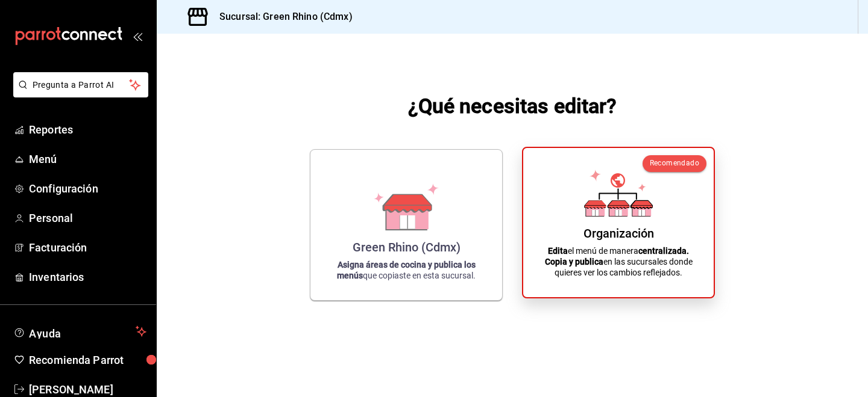 The width and height of the screenshot is (868, 397). Describe the element at coordinates (79, 331) in the screenshot. I see `span: Ayuda` at that location.